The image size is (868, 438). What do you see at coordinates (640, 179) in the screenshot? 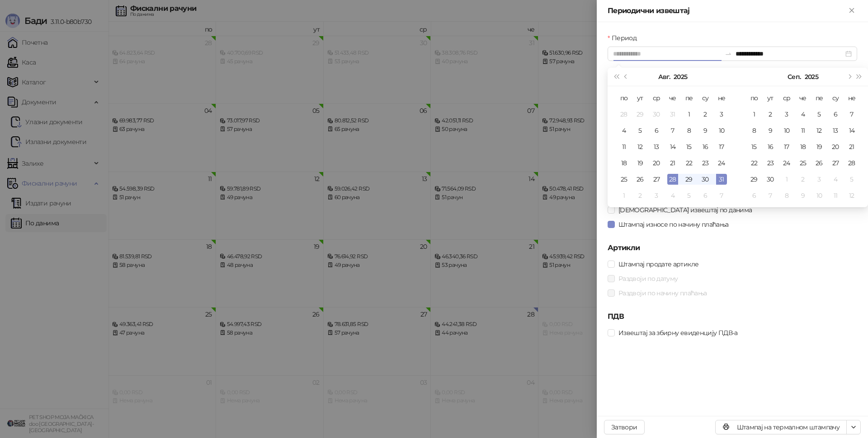
I see `td: 2025-08-26` at bounding box center [640, 179].